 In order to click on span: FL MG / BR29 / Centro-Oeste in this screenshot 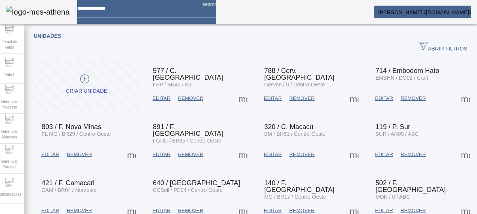, I will do `click(76, 134)`.